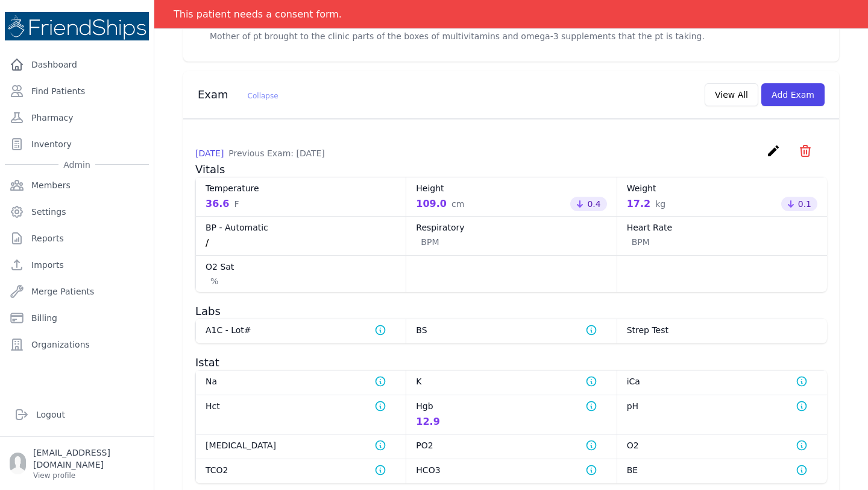 Image resolution: width=868 pixels, height=490 pixels. I want to click on dt: BS, so click(511, 330).